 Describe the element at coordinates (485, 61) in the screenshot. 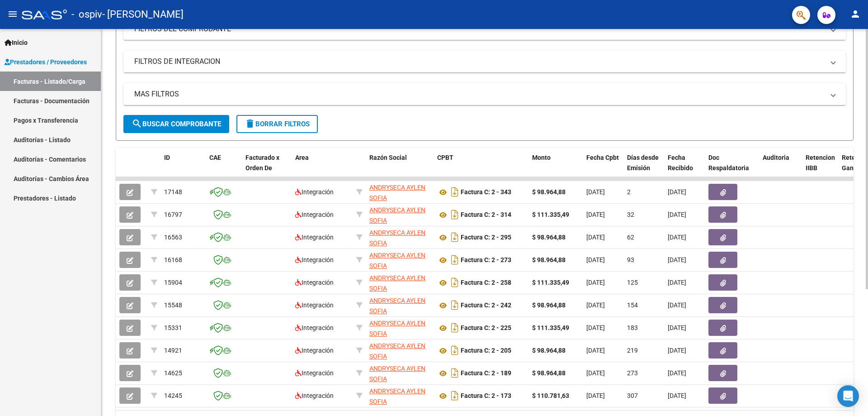

I see `mat-expansion-panel-header: FILTROS DE INTEGRACION` at that location.